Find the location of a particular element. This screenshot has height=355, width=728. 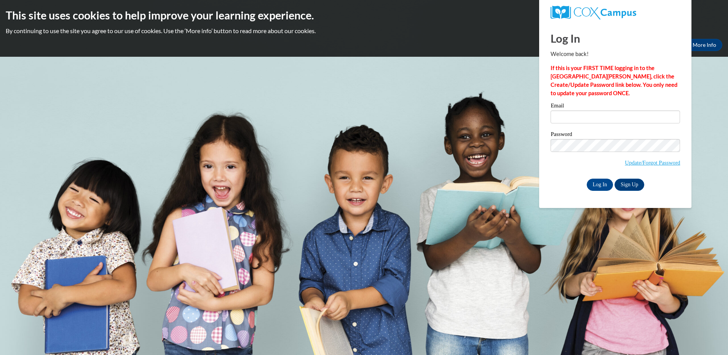

input: Log In is located at coordinates (600, 185).